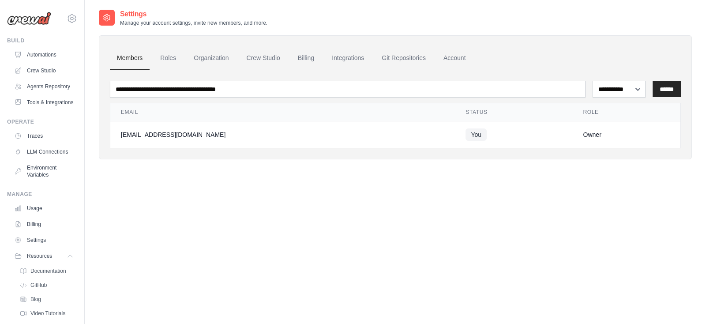 This screenshot has height=324, width=706. What do you see at coordinates (627, 112) in the screenshot?
I see `th: Role` at bounding box center [627, 112].